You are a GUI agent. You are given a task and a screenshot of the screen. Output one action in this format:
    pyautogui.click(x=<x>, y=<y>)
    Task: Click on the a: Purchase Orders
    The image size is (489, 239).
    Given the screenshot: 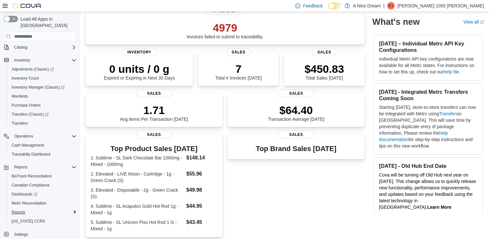 What is the action you would take?
    pyautogui.click(x=26, y=105)
    